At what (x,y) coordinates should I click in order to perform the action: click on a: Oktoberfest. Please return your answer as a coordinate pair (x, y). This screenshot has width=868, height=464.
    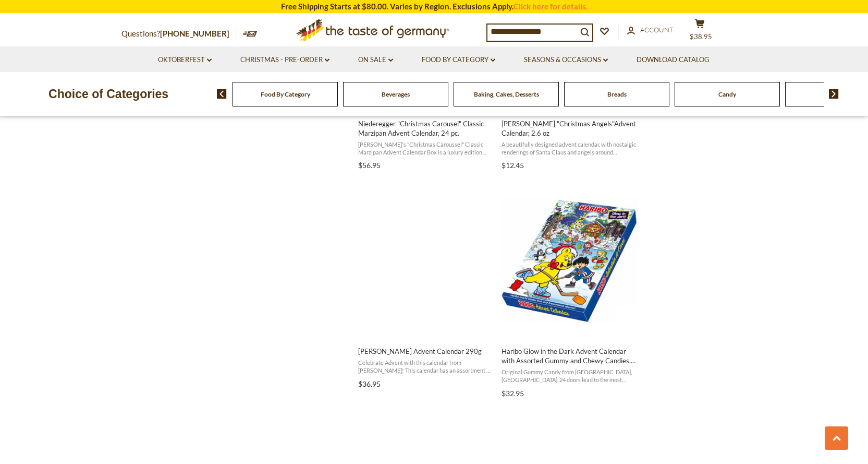
    Looking at the image, I should click on (185, 60).